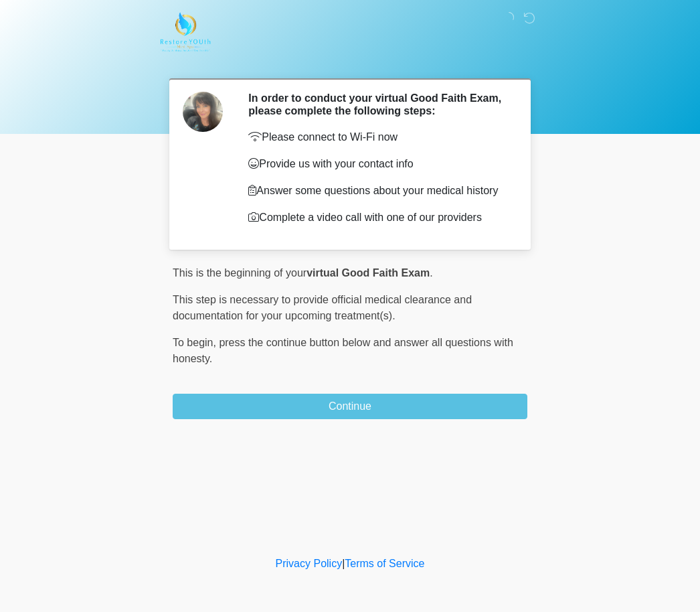  Describe the element at coordinates (368, 272) in the screenshot. I see `strong: virtual Good Faith Exam` at that location.